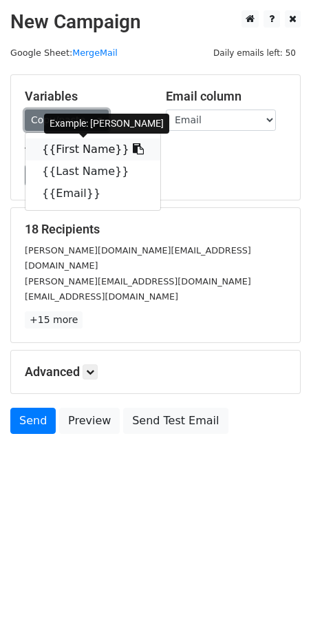 The width and height of the screenshot is (311, 644). Describe the element at coordinates (67, 120) in the screenshot. I see `a: Copy/paste...` at that location.